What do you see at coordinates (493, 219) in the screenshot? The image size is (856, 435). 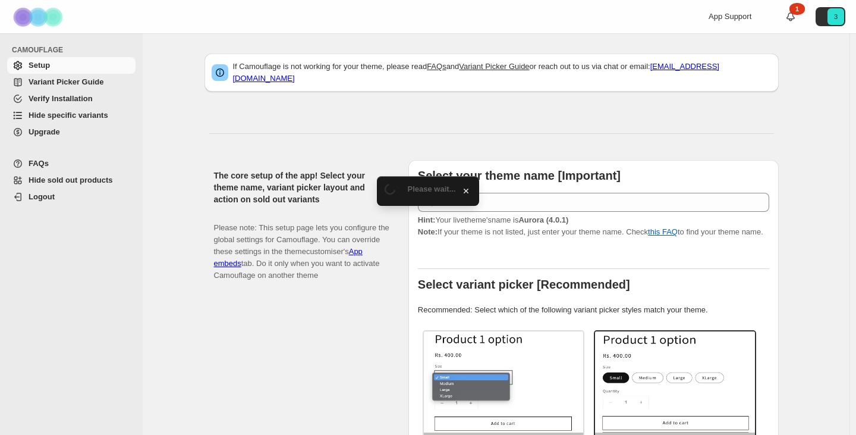 I see `span: Your live theme's name is` at bounding box center [493, 219].